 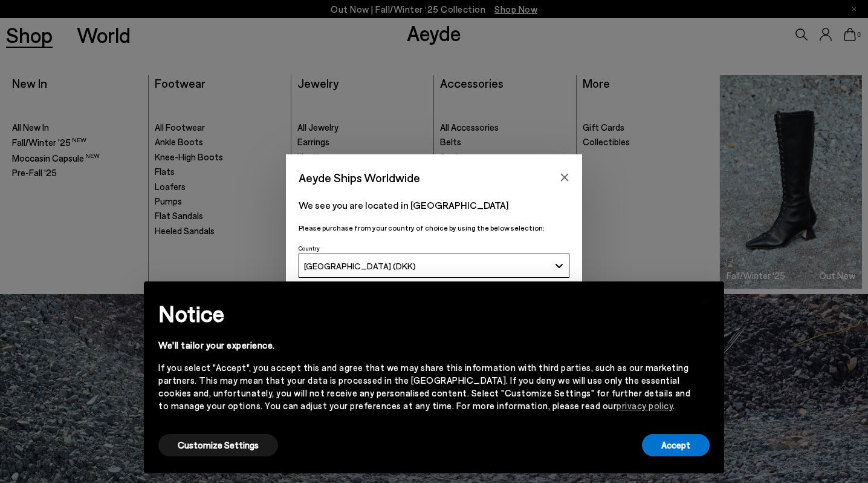 What do you see at coordinates (434, 227) in the screenshot?
I see `p: Please purchase from your country of choice by using the below selection:` at bounding box center [434, 227].